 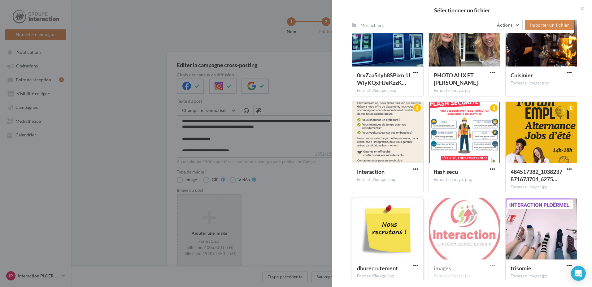 What do you see at coordinates (521, 268) in the screenshot?
I see `span: trisomie` at bounding box center [521, 268].